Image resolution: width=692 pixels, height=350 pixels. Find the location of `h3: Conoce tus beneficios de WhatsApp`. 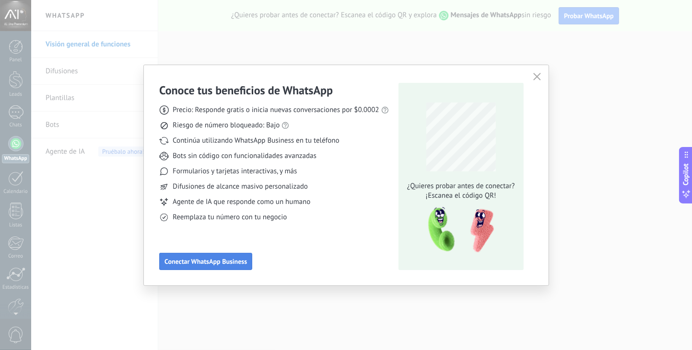

h3: Conoce tus beneficios de WhatsApp is located at coordinates (246, 90).